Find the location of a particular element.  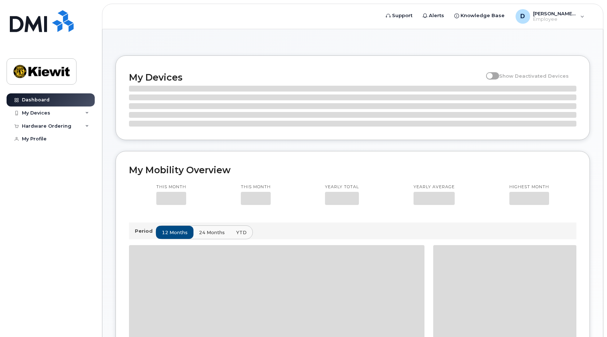

span: YTD is located at coordinates (241, 232).